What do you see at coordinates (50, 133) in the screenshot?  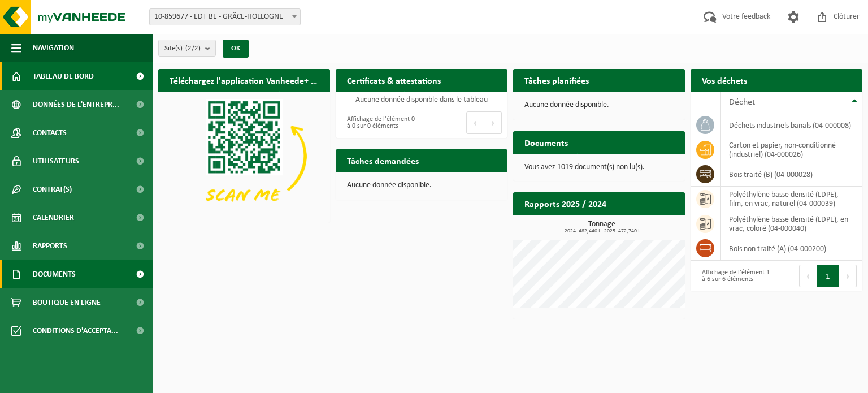 I see `span: Contacts` at bounding box center [50, 133].